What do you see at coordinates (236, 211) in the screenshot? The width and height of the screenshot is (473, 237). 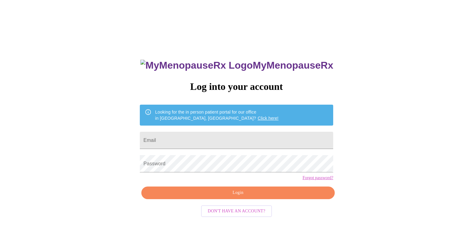 I see `button: Don't have an account?` at bounding box center [236, 211].